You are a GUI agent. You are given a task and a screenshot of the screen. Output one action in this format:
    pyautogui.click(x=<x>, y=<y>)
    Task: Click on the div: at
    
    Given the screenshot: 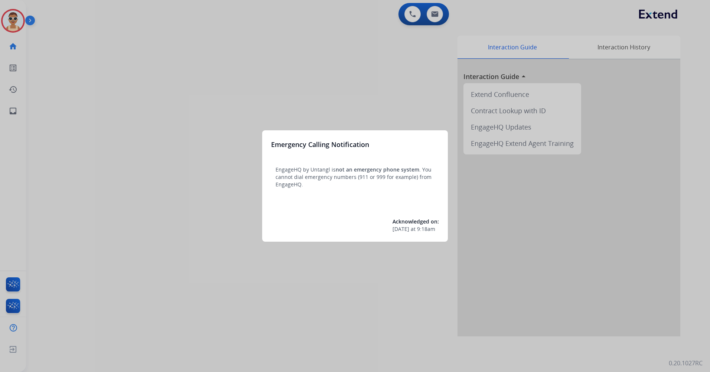 What is the action you would take?
    pyautogui.click(x=416, y=229)
    